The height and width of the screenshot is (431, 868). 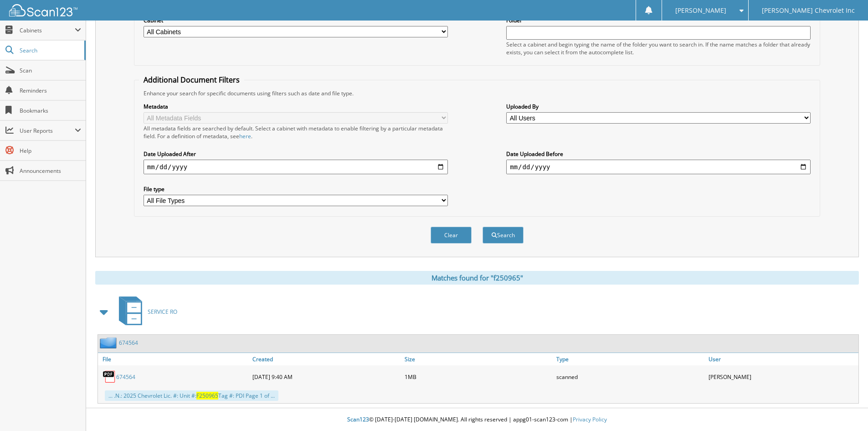 I want to click on div: ... .N.: 2025 Chevrolet Lic. #: Unit #: Tag #: PDI Page 1 of ..., so click(x=191, y=395).